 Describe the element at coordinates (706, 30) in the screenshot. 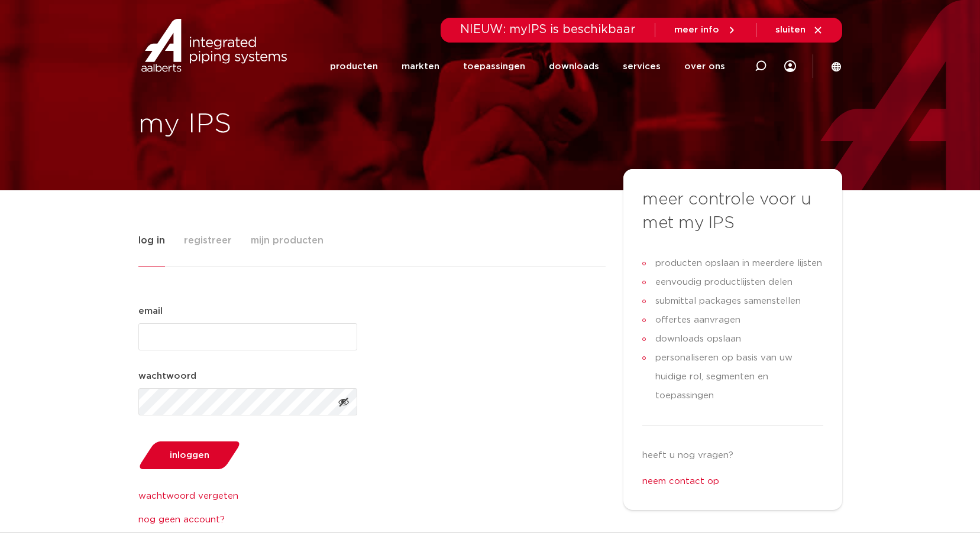

I see `a: meer info` at that location.